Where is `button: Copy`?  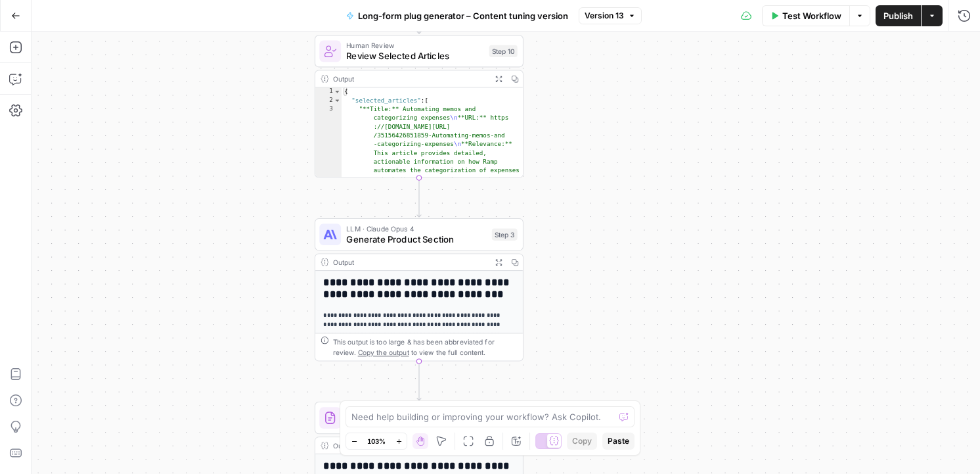 button: Copy is located at coordinates (582, 441).